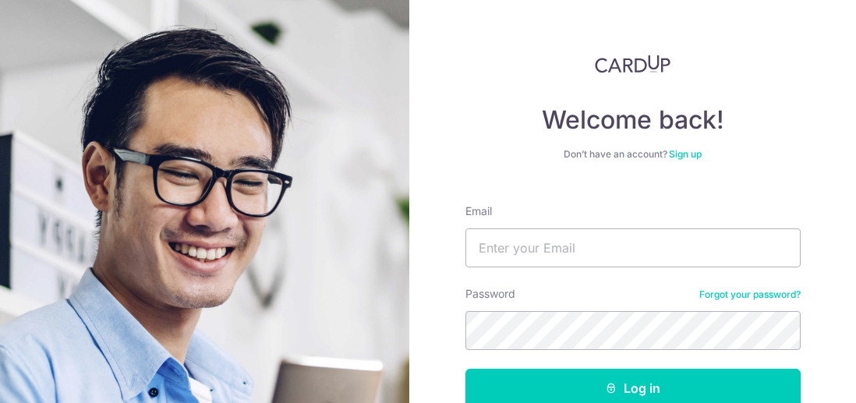  I want to click on a: Forgot your password?, so click(750, 295).